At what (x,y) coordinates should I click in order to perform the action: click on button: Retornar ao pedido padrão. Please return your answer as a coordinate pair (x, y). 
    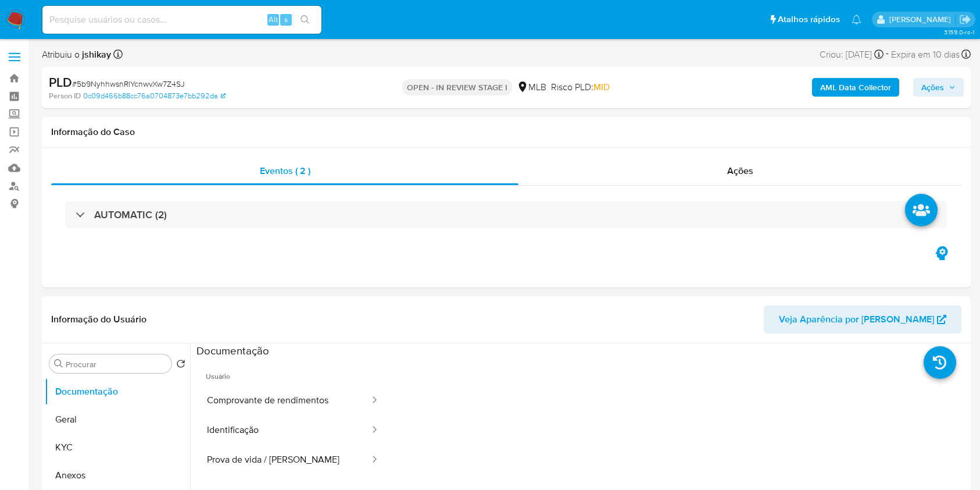
    Looking at the image, I should click on (181, 366).